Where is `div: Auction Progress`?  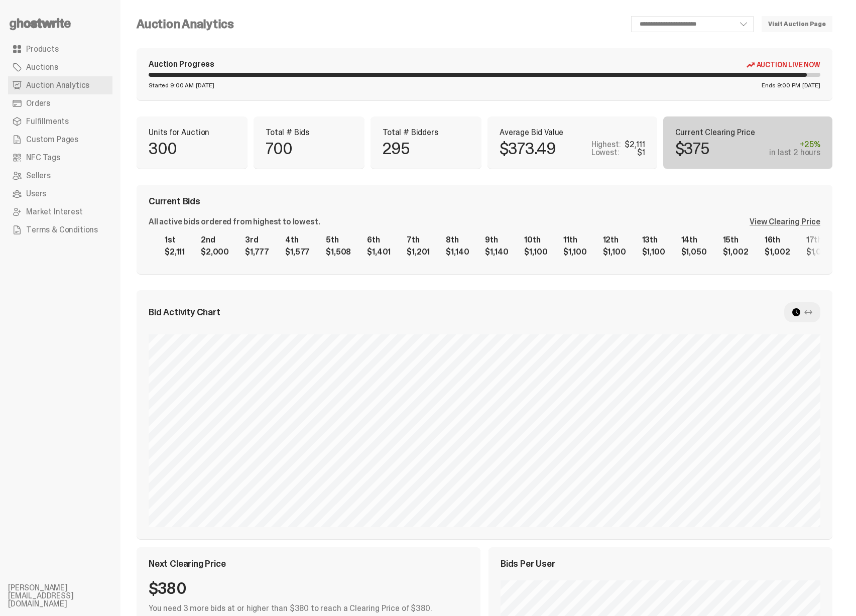
div: Auction Progress is located at coordinates (181, 64).